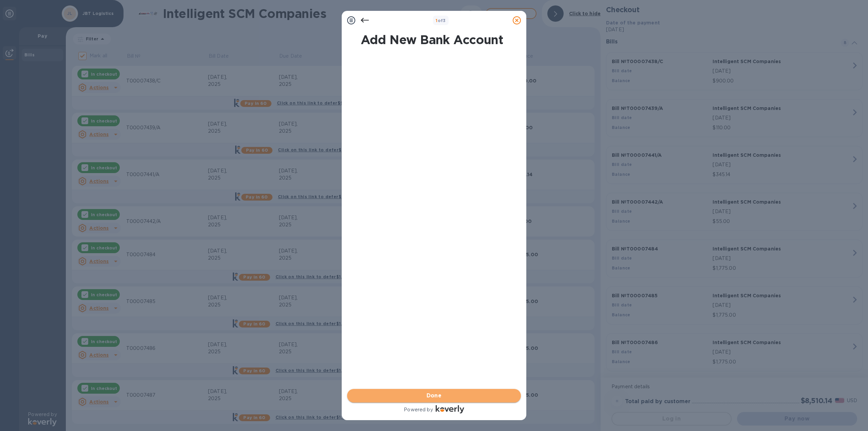  What do you see at coordinates (437, 20) in the screenshot?
I see `span: 1` at bounding box center [437, 20].